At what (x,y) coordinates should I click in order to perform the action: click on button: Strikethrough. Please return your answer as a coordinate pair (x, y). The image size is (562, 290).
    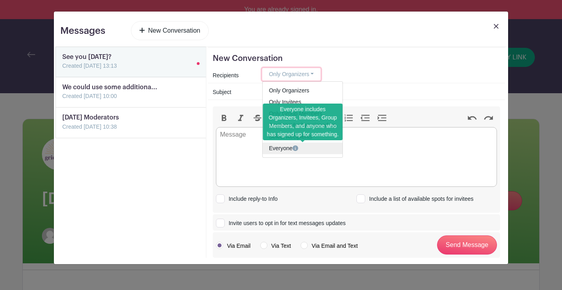
    Looking at the image, I should click on (257, 118).